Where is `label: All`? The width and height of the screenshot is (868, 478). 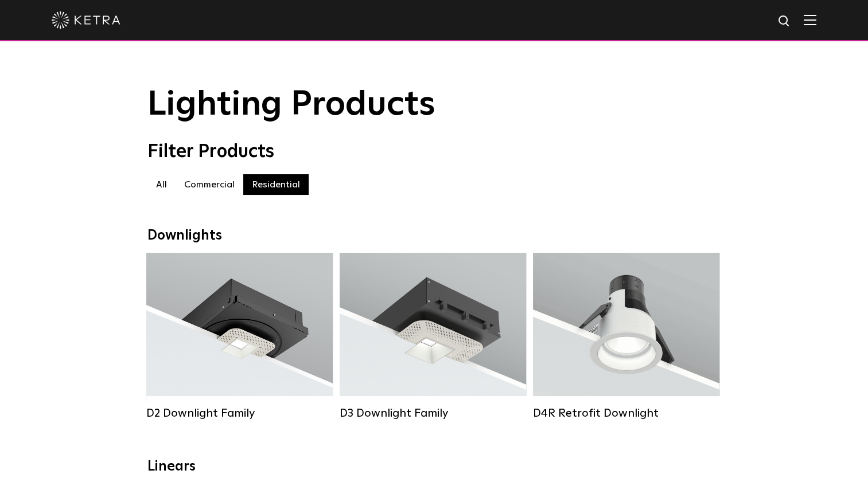
label: All is located at coordinates (162, 185).